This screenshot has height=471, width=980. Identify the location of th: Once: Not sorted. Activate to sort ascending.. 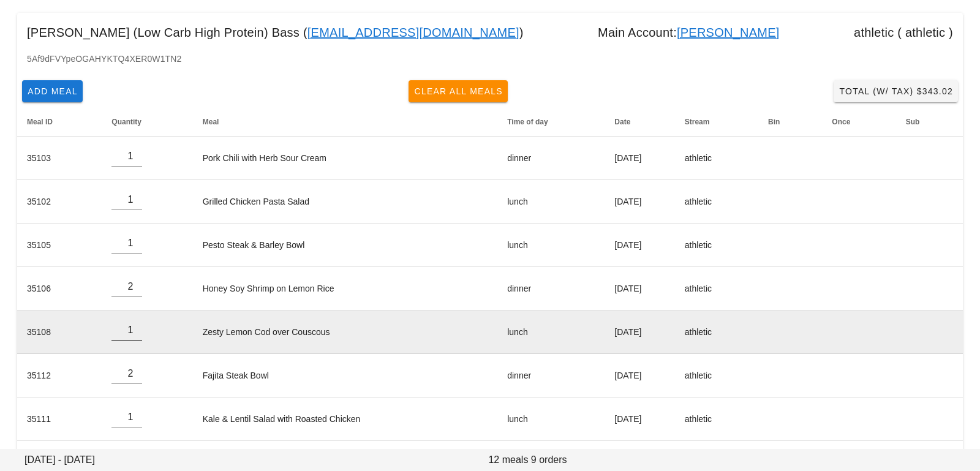
(859, 122).